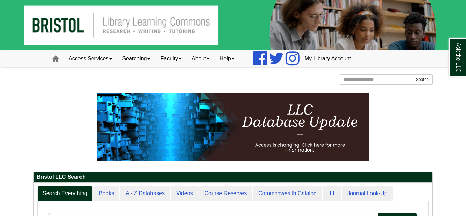 The height and width of the screenshot is (216, 466). Describe the element at coordinates (201, 59) in the screenshot. I see `a: About` at that location.